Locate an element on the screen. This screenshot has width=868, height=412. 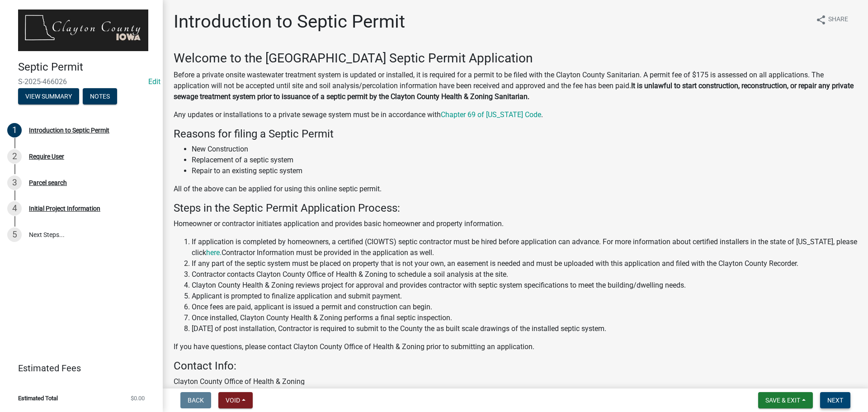
li: If any part of the septic system must be placed on property that is not your own, an easement is ... is located at coordinates (525, 264).